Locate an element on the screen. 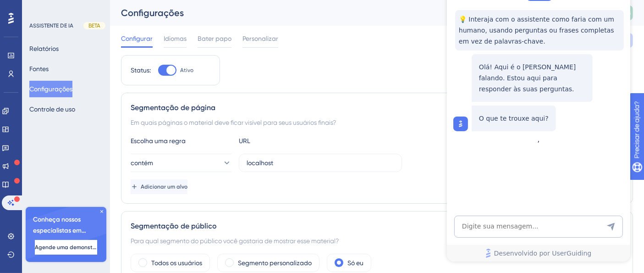 This screenshot has height=273, width=644. font: 💡 Interaja com o assistente como faria com um humano, usando perguntas ou frases completas em vez... is located at coordinates (90, 88).